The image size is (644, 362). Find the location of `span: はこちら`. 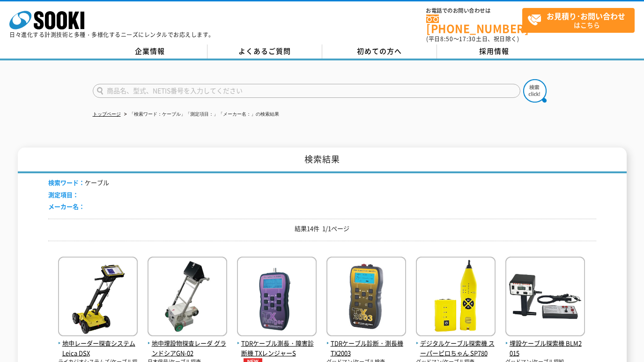

span: はこちら is located at coordinates (581, 20).